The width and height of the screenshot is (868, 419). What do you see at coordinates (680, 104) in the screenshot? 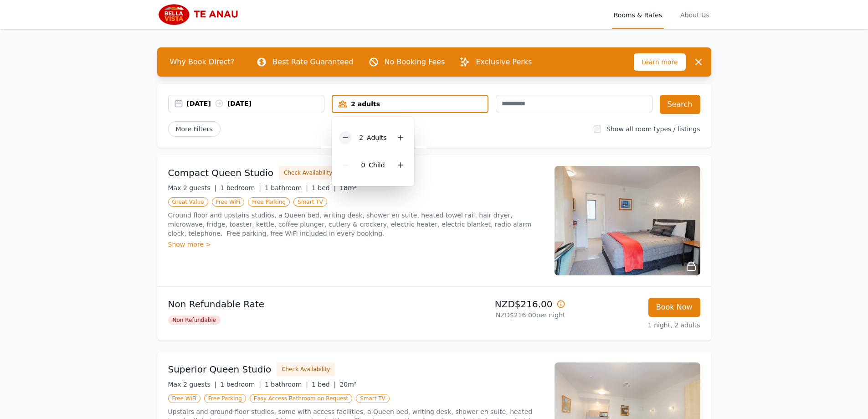
I see `button: Search` at bounding box center [680, 104].